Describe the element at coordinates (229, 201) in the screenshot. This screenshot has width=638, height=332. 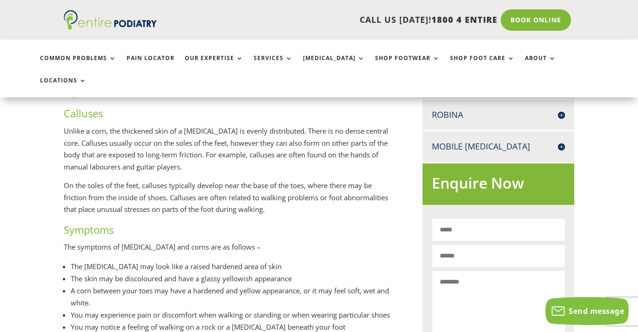
I see `p: On the soles of the feet, calluses typically develop near the base of the toes, where there may b...` at that location.